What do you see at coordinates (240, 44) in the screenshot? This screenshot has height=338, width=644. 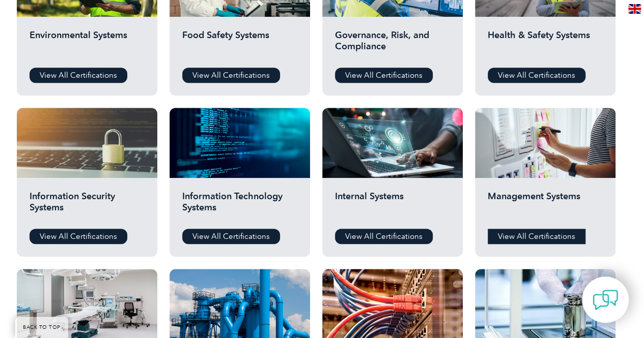 I see `h2: Food Safety Systems` at bounding box center [240, 44].